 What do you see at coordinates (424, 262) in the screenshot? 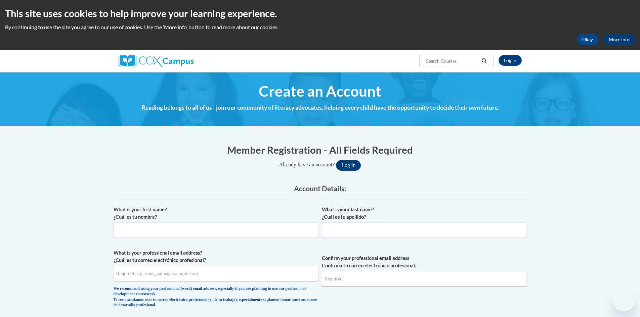
I see `label: Confirm your professional email address Confirma tu correo electrónico profesional.` at bounding box center [424, 262].